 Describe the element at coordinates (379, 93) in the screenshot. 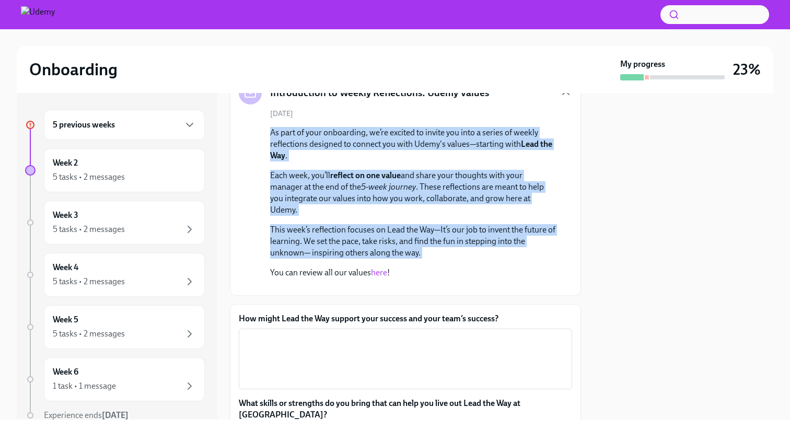

I see `h5: Introduction to Weekly Reflections: Udemy Values` at that location.